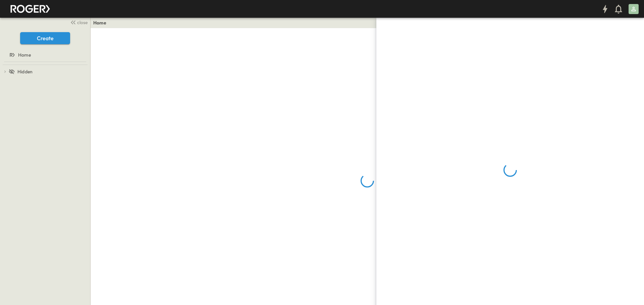 This screenshot has height=305, width=644. I want to click on button: Create, so click(45, 38).